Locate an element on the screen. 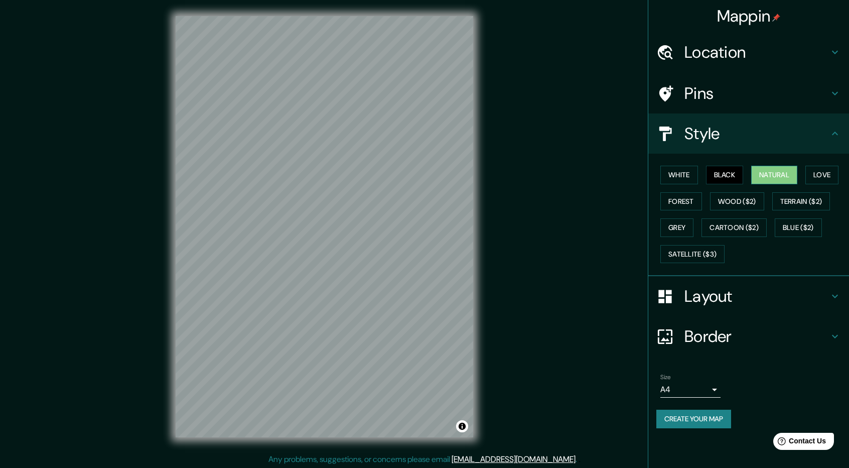 Image resolution: width=849 pixels, height=468 pixels. span: Contact Us is located at coordinates (48, 12).